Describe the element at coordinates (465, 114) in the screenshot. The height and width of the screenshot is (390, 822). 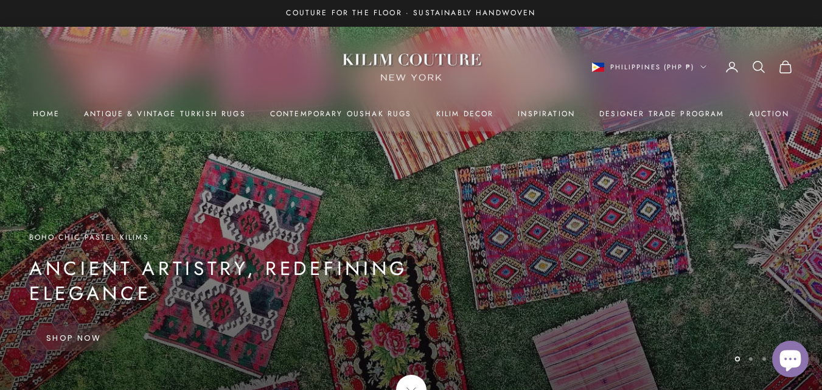
I see `summary: Kilim Decor` at that location.